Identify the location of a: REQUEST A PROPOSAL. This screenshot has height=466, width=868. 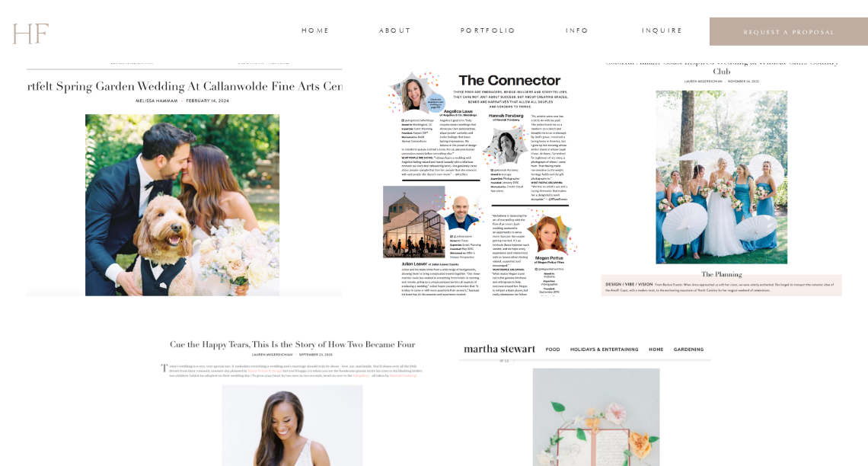
(789, 31).